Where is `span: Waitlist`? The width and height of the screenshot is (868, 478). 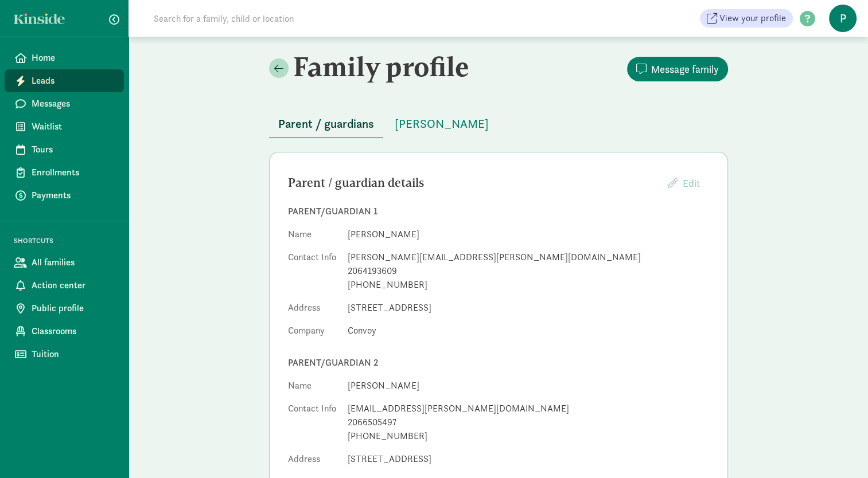 span: Waitlist is located at coordinates (73, 127).